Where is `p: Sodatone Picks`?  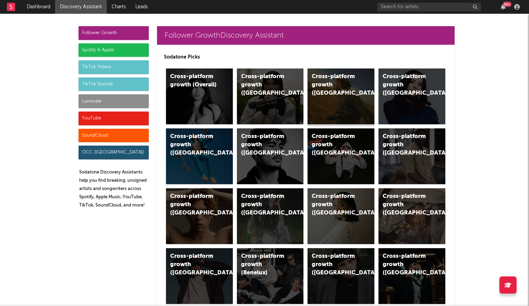
p: Sodatone Picks is located at coordinates (306, 57).